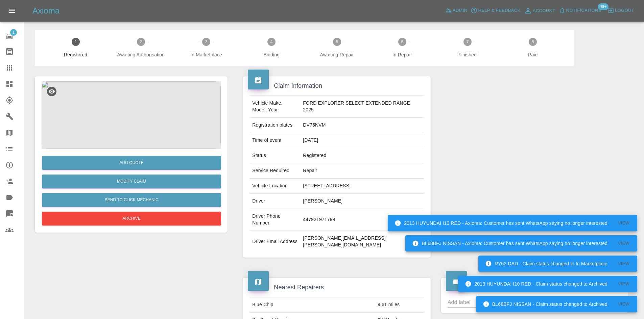 The height and width of the screenshot is (319, 644). I want to click on td: Blue Chip, so click(312, 305).